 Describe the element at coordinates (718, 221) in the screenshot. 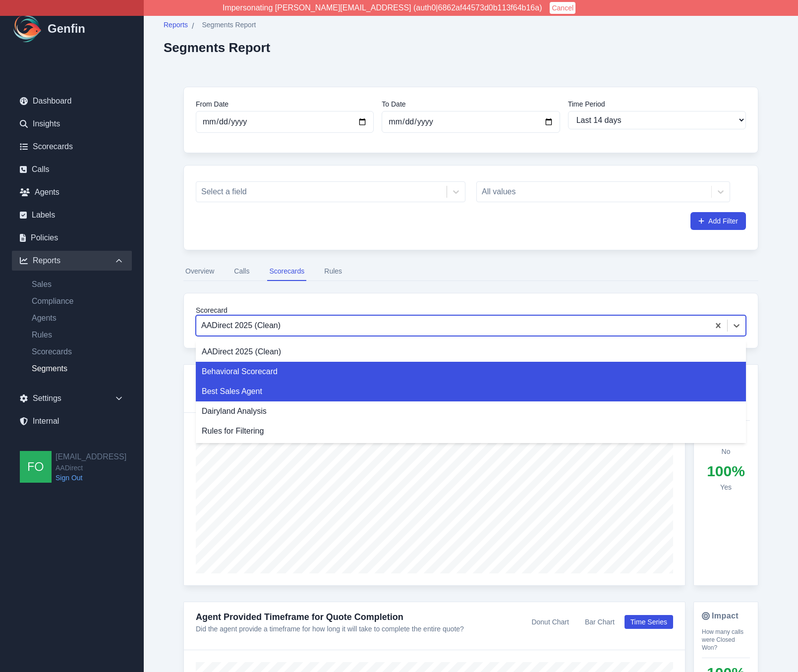

I see `button: Add Filter` at that location.